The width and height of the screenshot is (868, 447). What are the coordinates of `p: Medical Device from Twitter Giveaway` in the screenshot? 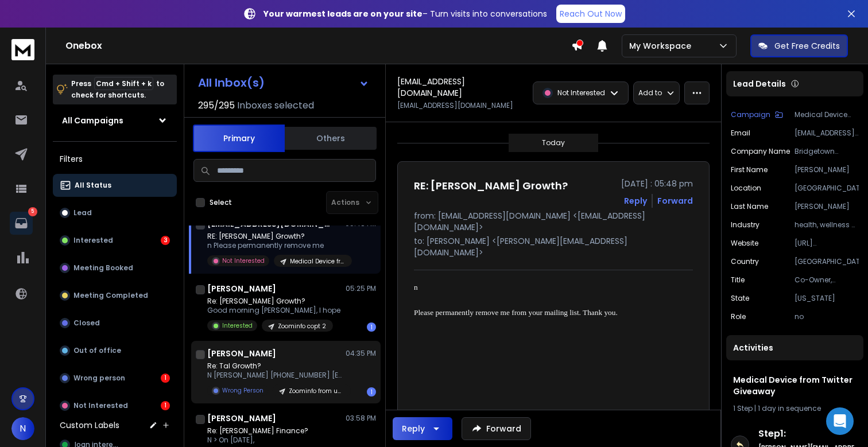 It's located at (826, 115).